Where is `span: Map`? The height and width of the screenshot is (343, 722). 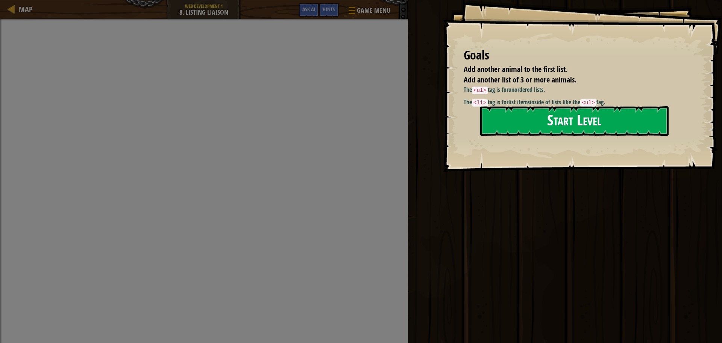 span: Map is located at coordinates (26, 9).